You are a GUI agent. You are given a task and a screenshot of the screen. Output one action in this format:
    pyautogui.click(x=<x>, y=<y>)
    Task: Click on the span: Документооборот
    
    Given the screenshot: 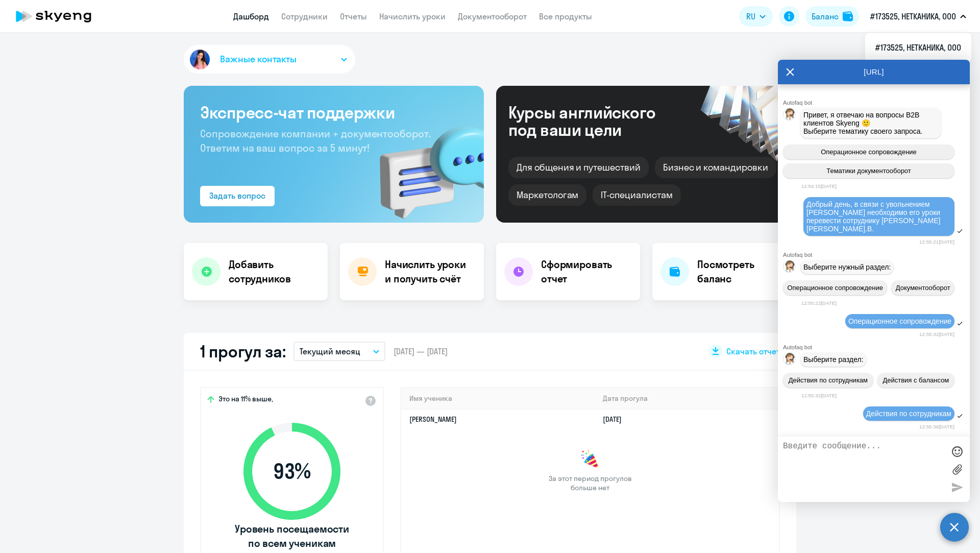 What is the action you would take?
    pyautogui.click(x=923, y=288)
    